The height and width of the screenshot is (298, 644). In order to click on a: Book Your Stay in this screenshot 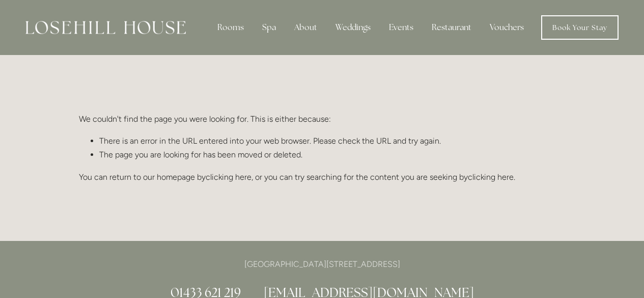, I will do `click(580, 27)`.